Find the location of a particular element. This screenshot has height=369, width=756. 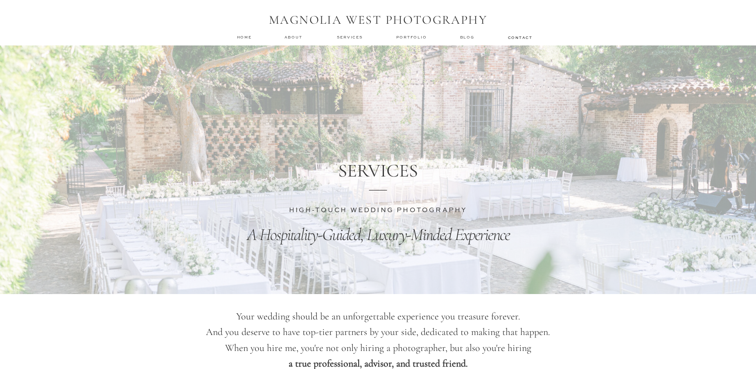

a: services is located at coordinates (351, 37).